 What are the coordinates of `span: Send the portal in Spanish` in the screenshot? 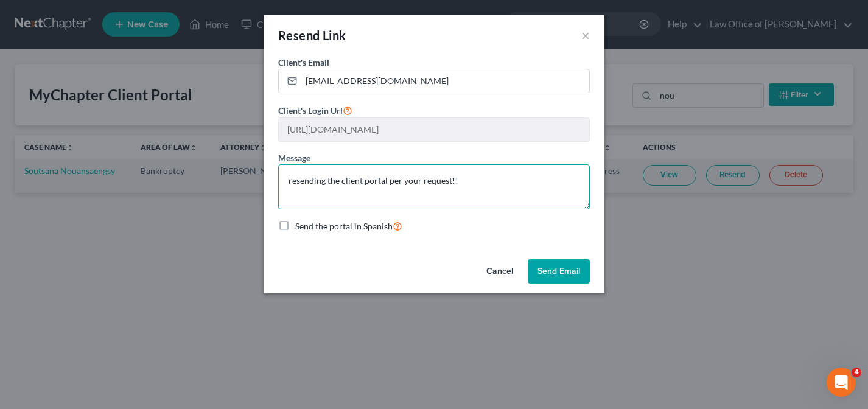 It's located at (344, 226).